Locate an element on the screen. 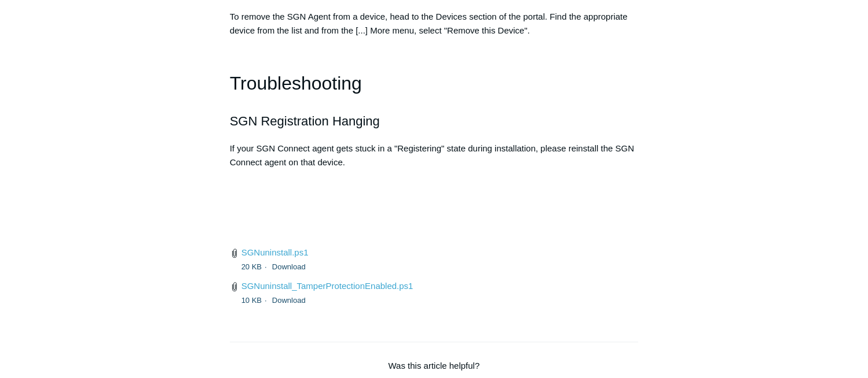 The height and width of the screenshot is (378, 868). span: 20 KB is located at coordinates (255, 267).